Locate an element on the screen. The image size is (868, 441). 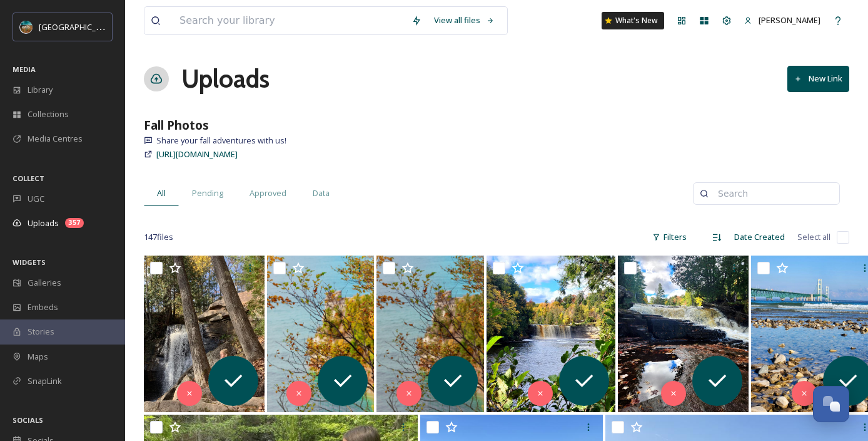
span: UGC is located at coordinates (36, 199).